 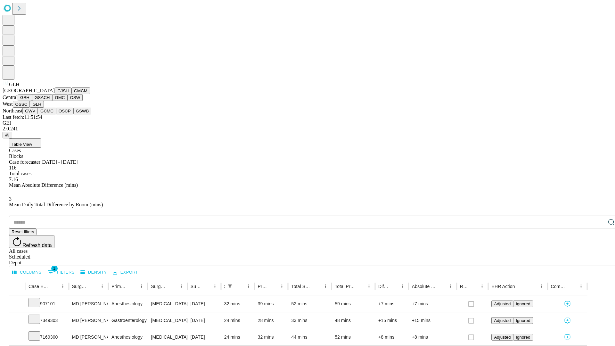 I want to click on span: GLH, so click(x=14, y=84).